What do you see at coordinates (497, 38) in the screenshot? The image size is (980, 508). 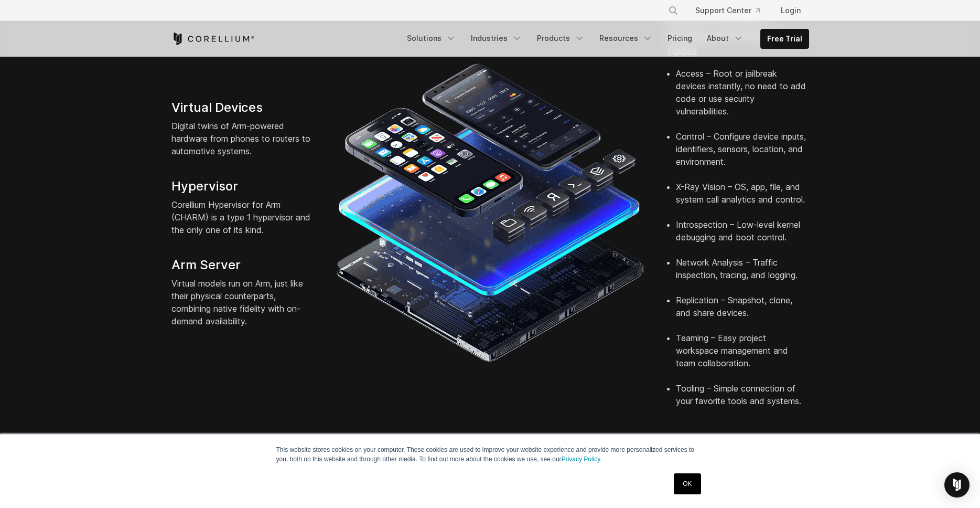 I see `a: Industries` at bounding box center [497, 38].